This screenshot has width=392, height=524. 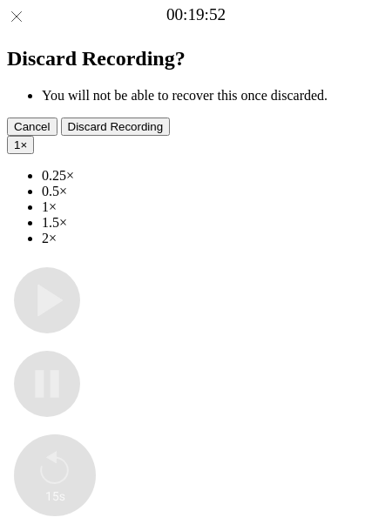 I want to click on li: 1.5×, so click(x=213, y=223).